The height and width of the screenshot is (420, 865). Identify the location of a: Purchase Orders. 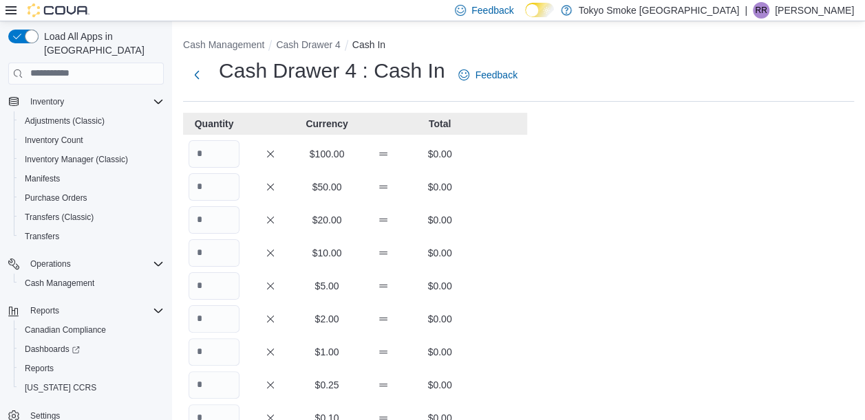
(56, 198).